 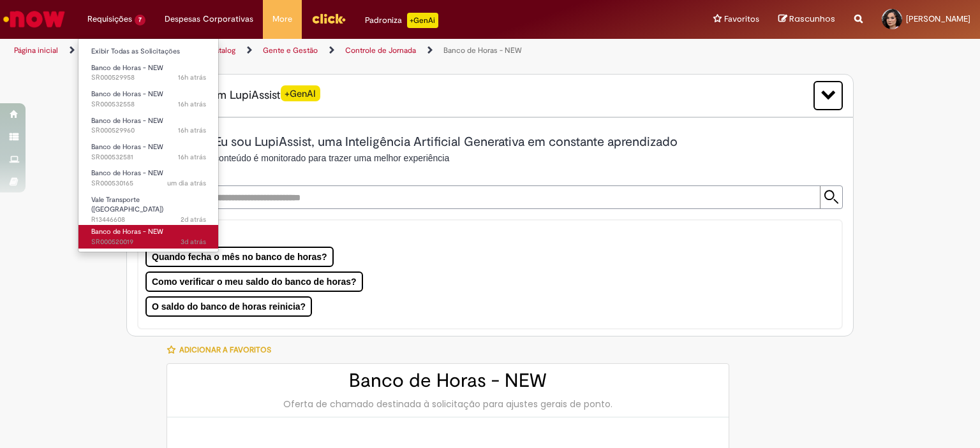 I want to click on span: 7, so click(x=140, y=20).